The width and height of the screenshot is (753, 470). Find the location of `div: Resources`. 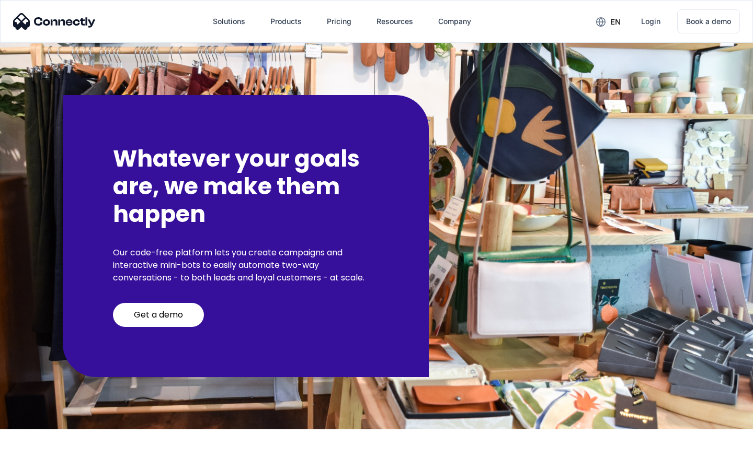

div: Resources is located at coordinates (395, 21).